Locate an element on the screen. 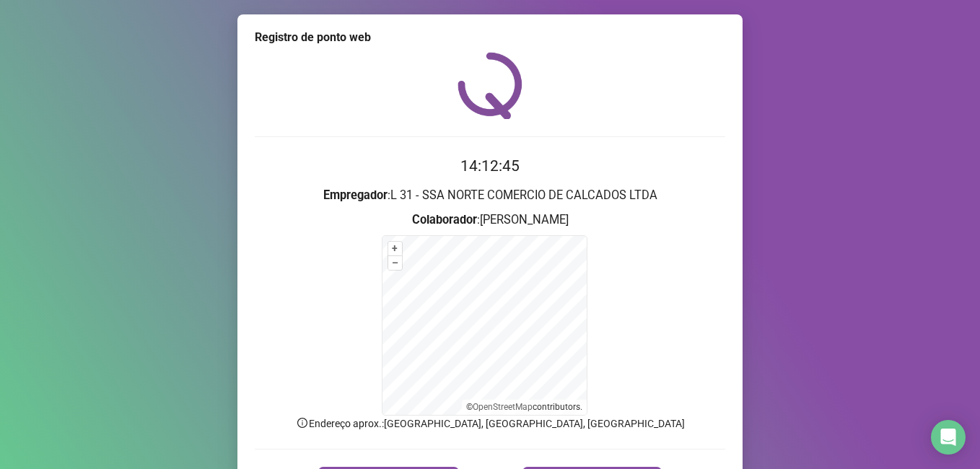 This screenshot has width=980, height=469. div: Open Intercom Messenger is located at coordinates (949, 438).